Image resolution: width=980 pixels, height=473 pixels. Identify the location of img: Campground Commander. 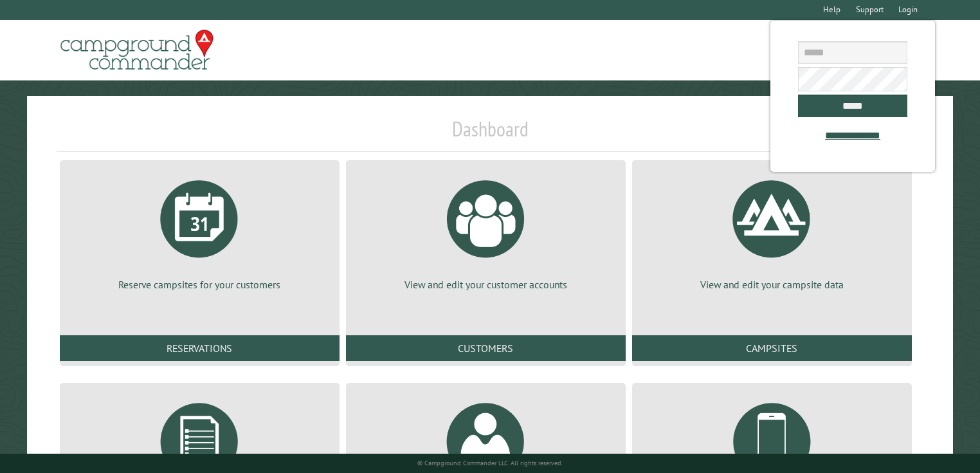
(137, 50).